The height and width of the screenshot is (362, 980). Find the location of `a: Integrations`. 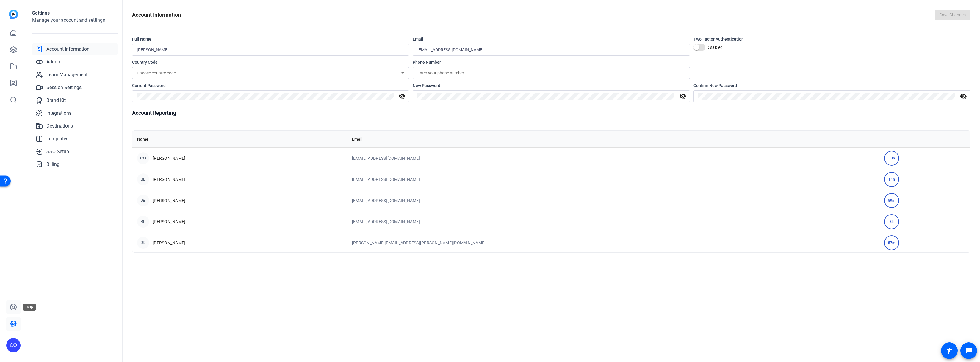

a: Integrations is located at coordinates (75, 113).